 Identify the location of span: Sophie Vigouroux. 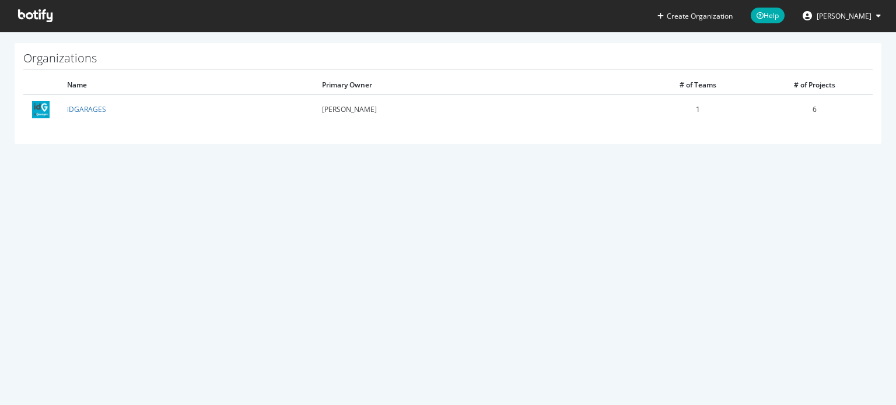
(844, 16).